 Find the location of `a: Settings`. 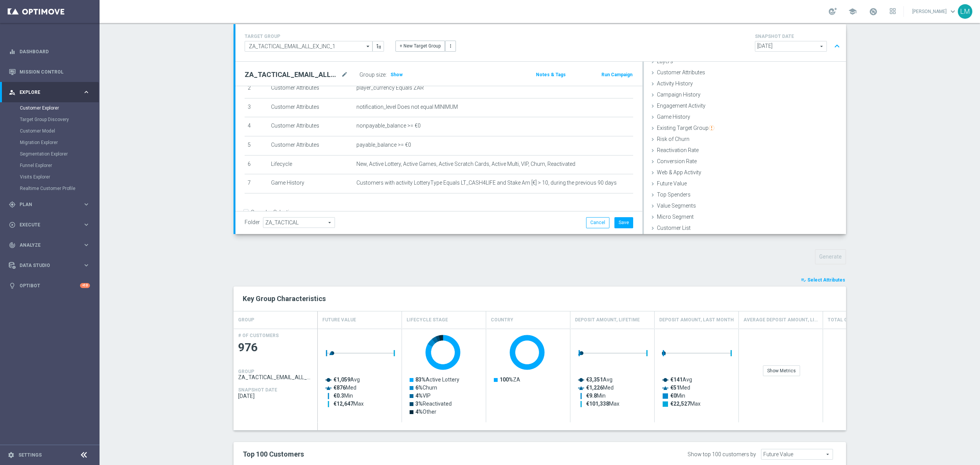

a: Settings is located at coordinates (30, 455).